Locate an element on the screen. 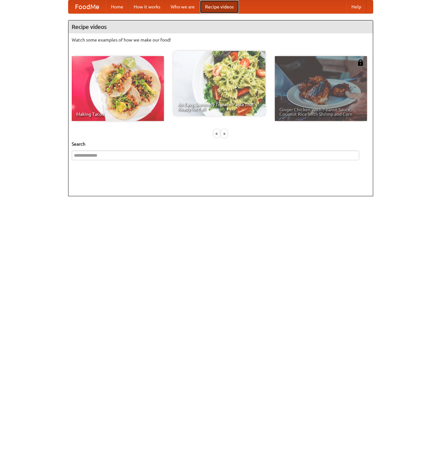 The image size is (441, 459). h5: Search is located at coordinates (221, 144).